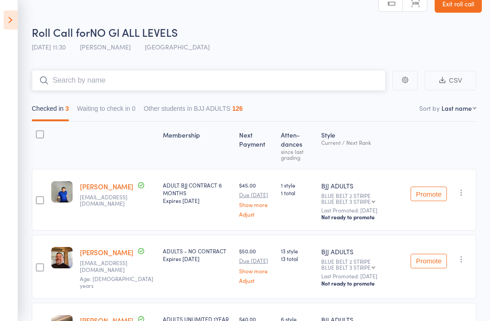 The image size is (490, 321). Describe the element at coordinates (134, 32) in the screenshot. I see `span: NO GI ALL LEVELS` at that location.